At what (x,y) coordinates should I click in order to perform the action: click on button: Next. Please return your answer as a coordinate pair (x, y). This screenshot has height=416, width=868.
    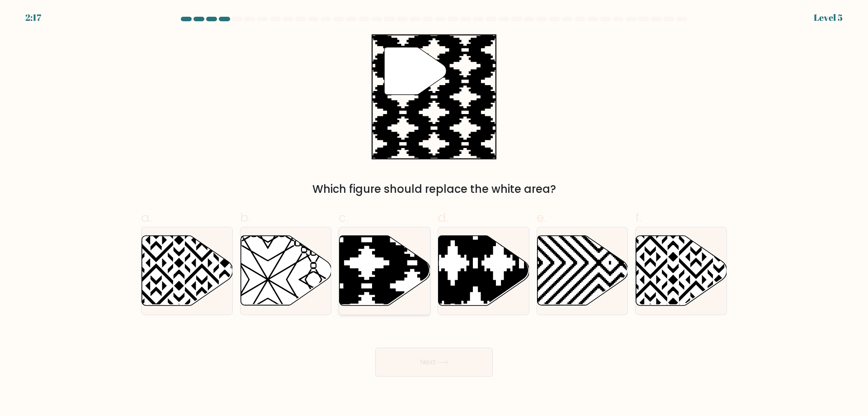
    Looking at the image, I should click on (434, 362).